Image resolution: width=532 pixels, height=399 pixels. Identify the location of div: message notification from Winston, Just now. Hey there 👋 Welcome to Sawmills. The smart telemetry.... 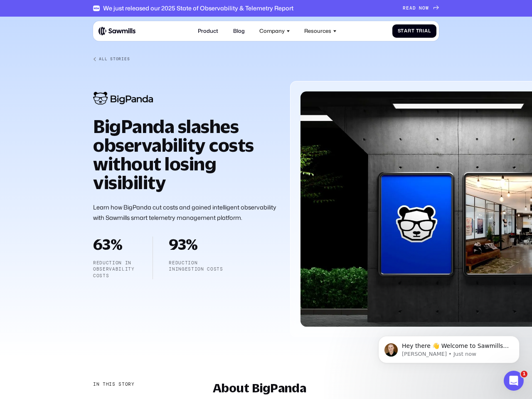
(83, 31).